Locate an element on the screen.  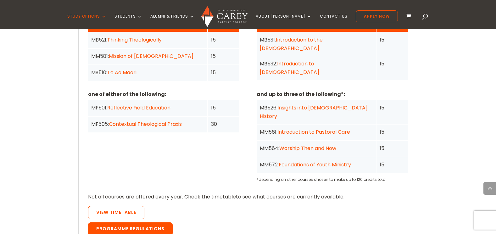
div: MB531: is located at coordinates (316, 44).